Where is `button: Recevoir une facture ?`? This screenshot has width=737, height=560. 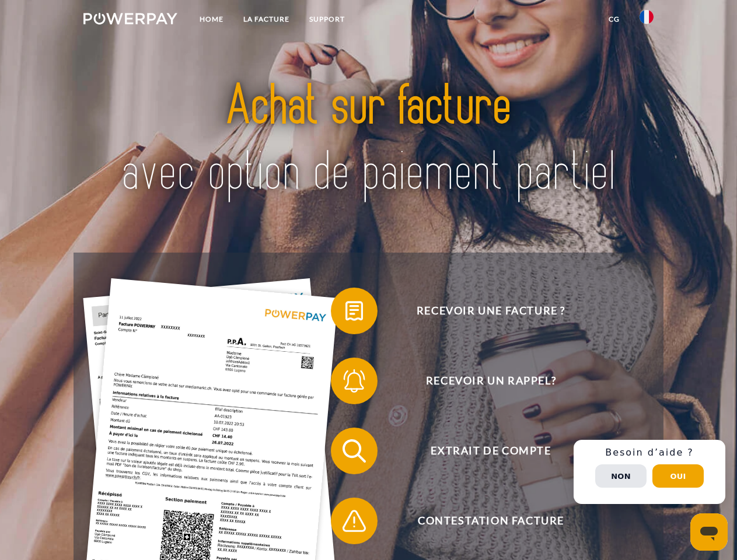 button: Recevoir une facture ? is located at coordinates (483, 311).